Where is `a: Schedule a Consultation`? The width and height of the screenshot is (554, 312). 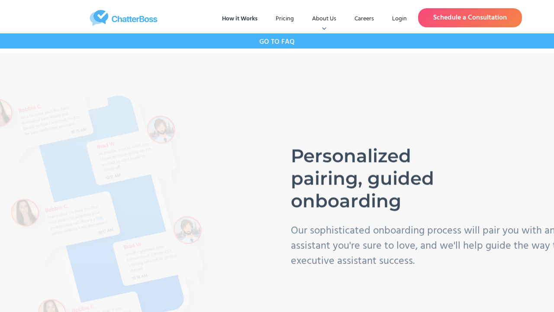 a: Schedule a Consultation is located at coordinates (470, 18).